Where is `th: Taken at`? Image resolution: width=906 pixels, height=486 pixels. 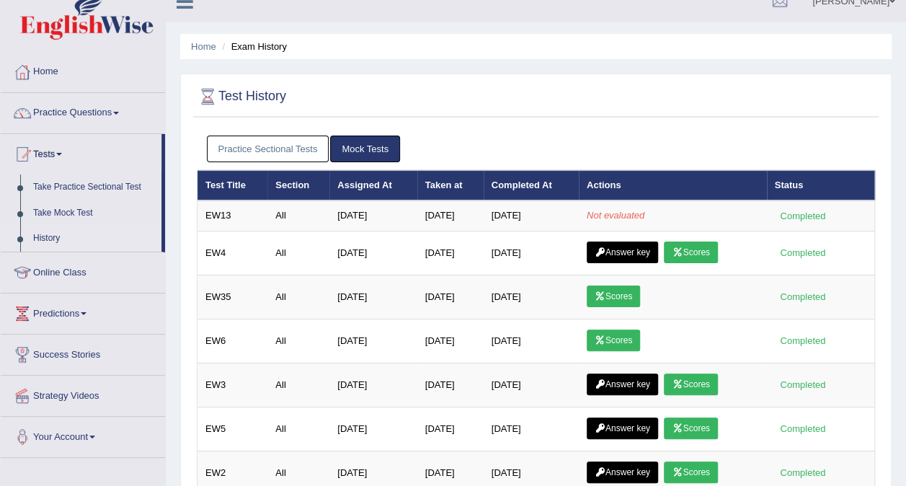
th: Taken at is located at coordinates (451, 185).